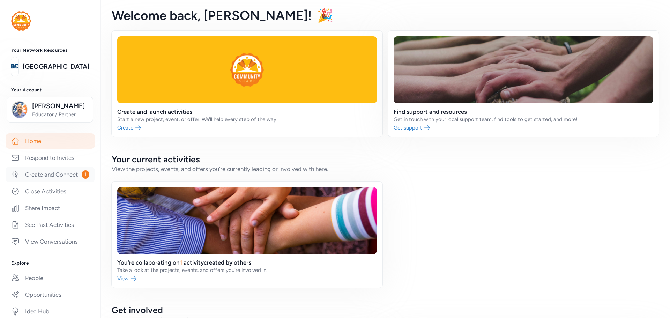  Describe the element at coordinates (50, 175) in the screenshot. I see `a: Create and Connect1` at that location.